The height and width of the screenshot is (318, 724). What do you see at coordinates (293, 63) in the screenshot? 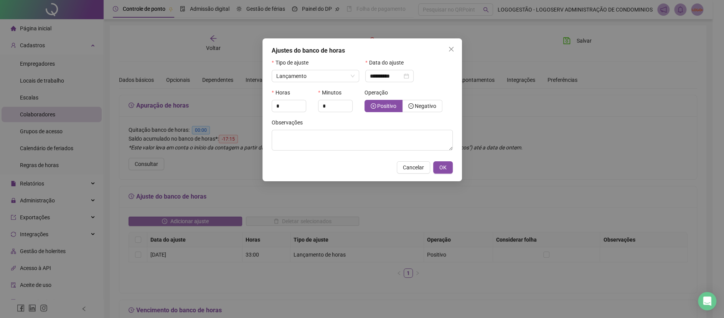
I see `label: Tipo de ajuste` at bounding box center [293, 63].